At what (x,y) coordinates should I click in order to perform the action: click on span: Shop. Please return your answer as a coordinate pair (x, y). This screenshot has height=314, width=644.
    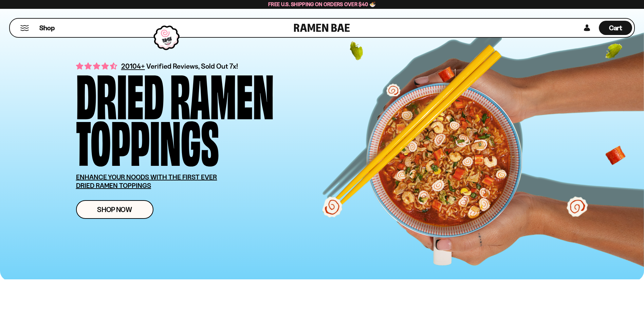
    Looking at the image, I should click on (47, 28).